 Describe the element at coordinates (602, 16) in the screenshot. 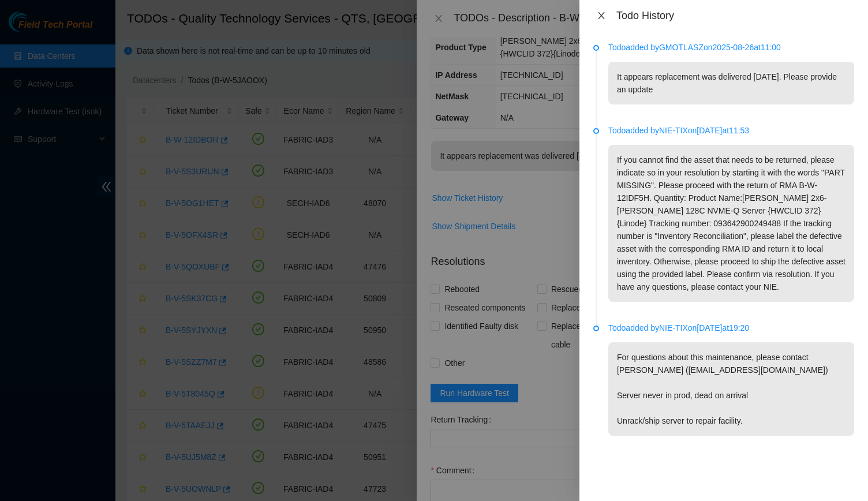

I see `span: close` at that location.